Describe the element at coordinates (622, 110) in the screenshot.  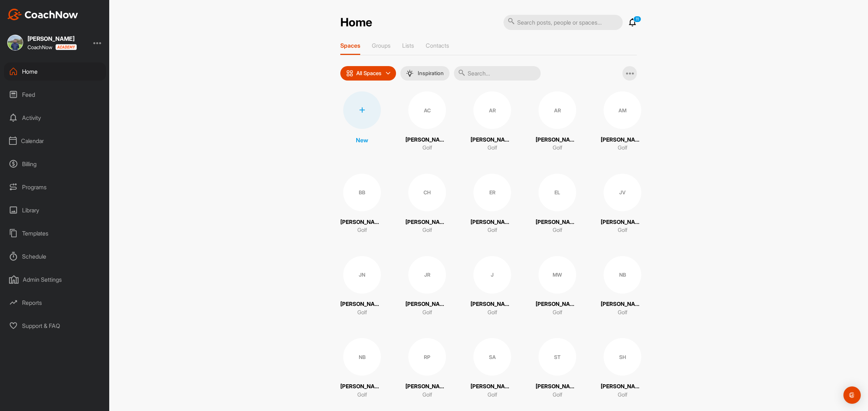
I see `div: AM` at that location.